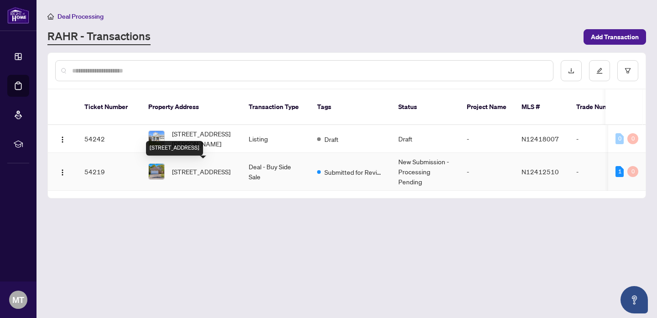 Image resolution: width=657 pixels, height=318 pixels. I want to click on th: Transaction Type, so click(275, 107).